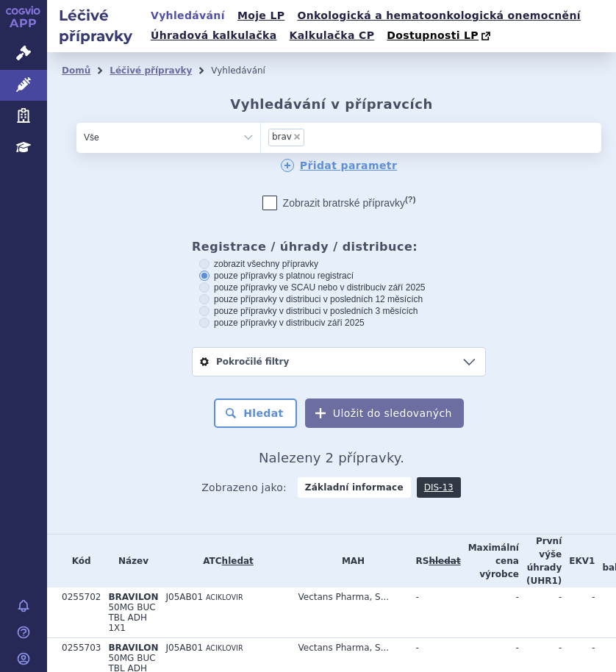 Image resolution: width=616 pixels, height=672 pixels. Describe the element at coordinates (330, 105) in the screenshot. I see `h2: Vyhledávání v přípravcích` at that location.